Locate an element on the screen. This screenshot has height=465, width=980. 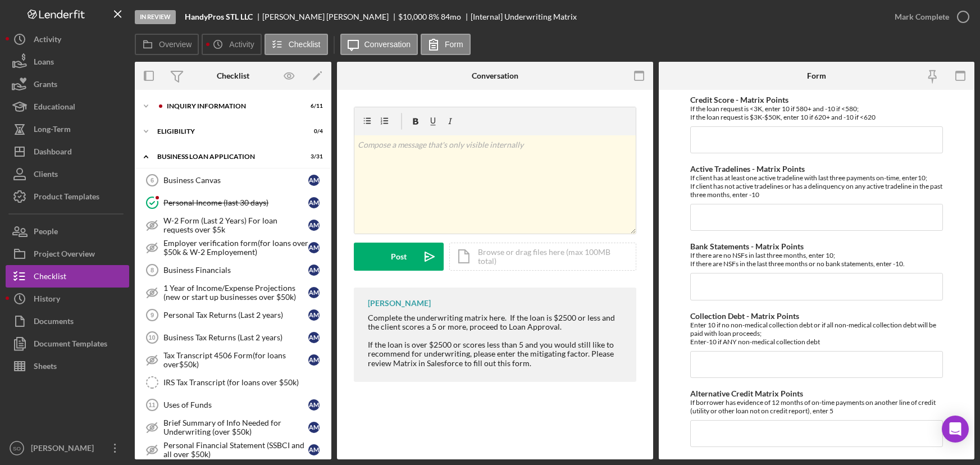
button: Post is located at coordinates (399, 256).